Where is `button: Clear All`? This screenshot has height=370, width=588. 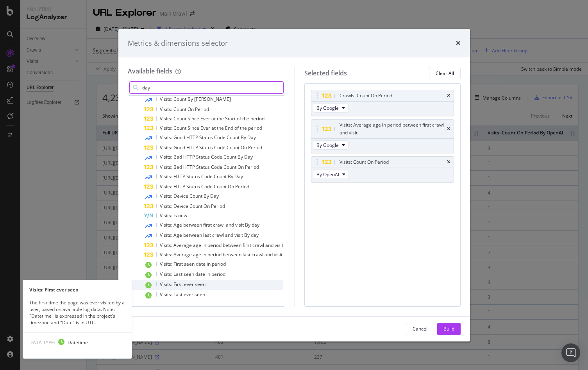
button: Clear All is located at coordinates (444, 73).